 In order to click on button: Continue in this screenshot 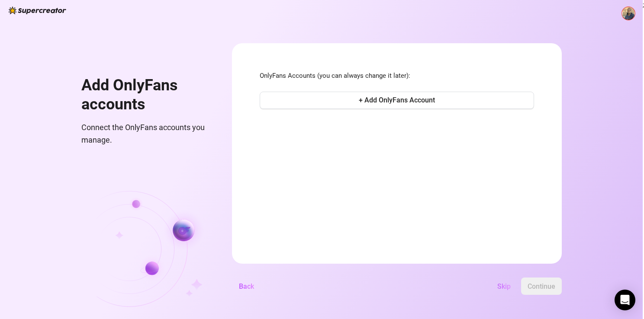, I will do `click(541, 287)`.